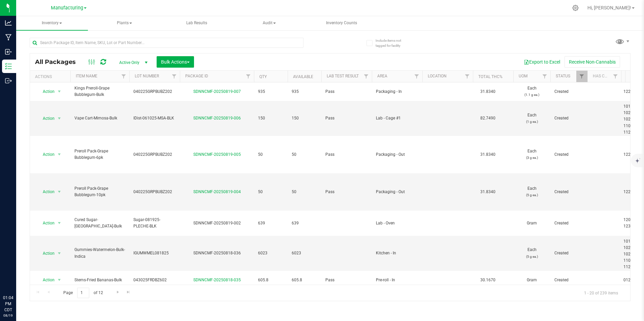 Image resolution: width=644 pixels, height=321 pixels. Describe the element at coordinates (531, 256) in the screenshot. I see `p: (5 g ea.)` at that location.